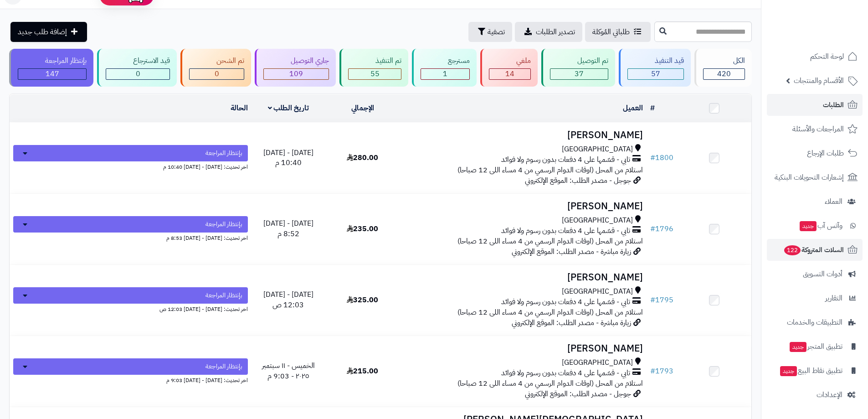 This screenshot has width=868, height=419. What do you see at coordinates (52, 60) in the screenshot?
I see `div: بإنتظار المراجعة` at bounding box center [52, 60].